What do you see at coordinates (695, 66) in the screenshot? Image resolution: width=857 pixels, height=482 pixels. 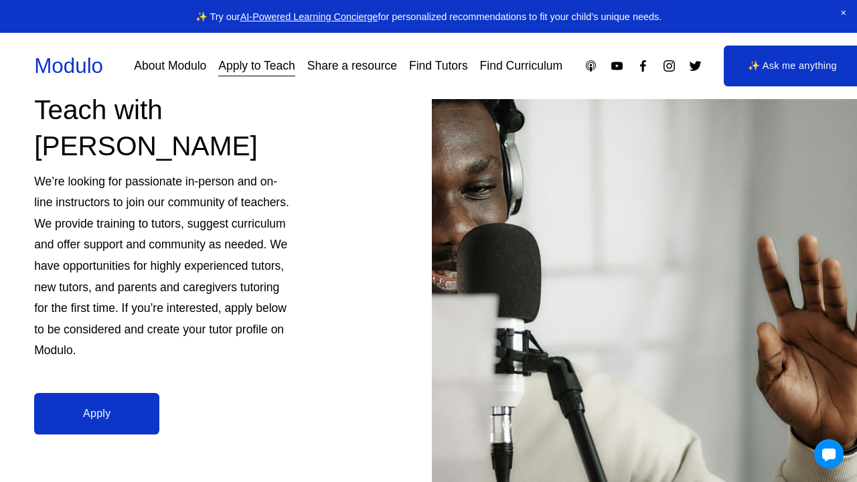 I see `a: Twitter` at bounding box center [695, 66].